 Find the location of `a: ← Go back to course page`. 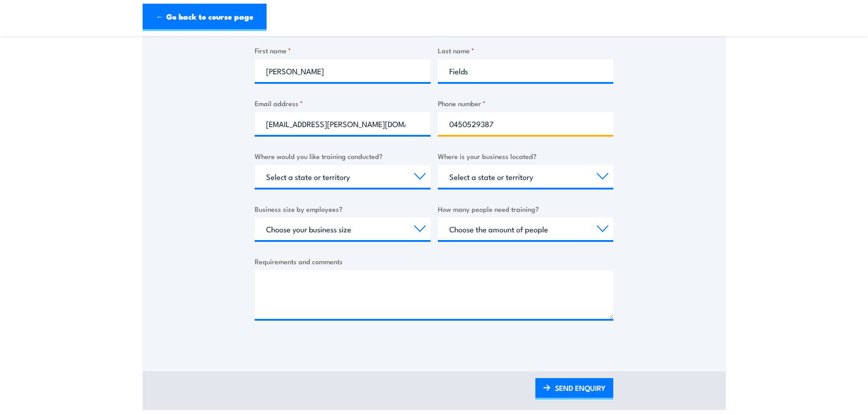

a: ← Go back to course page is located at coordinates (204, 17).